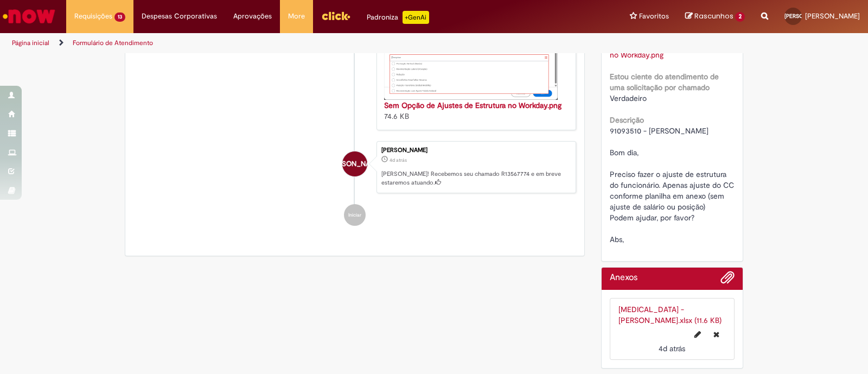 This screenshot has width=868, height=374. Describe the element at coordinates (472, 105) in the screenshot. I see `a: Sem Opção de Ajustes de Estrutura no Workday.png` at that location.